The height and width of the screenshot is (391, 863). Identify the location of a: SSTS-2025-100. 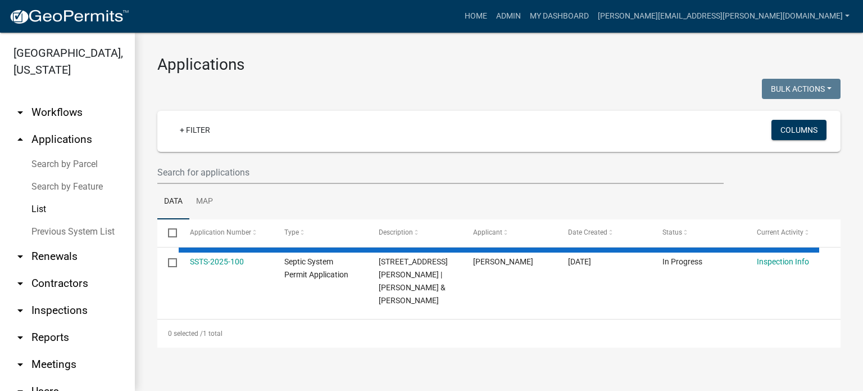
(217, 261).